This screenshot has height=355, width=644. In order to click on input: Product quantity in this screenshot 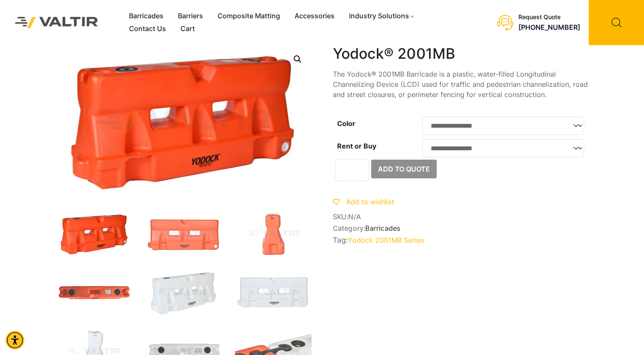, I will do `click(352, 170)`.